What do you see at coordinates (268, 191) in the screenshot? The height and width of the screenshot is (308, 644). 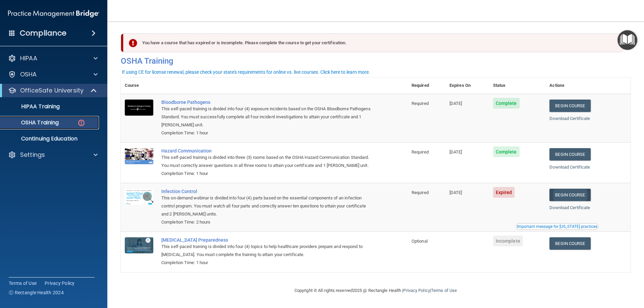 I see `a: Infection Control` at bounding box center [268, 191].